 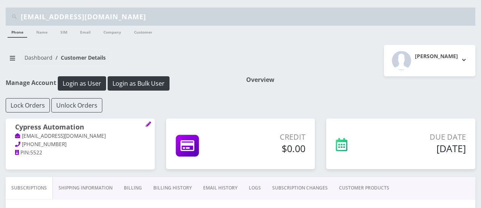 I want to click on a: Shipping Information, so click(x=85, y=188).